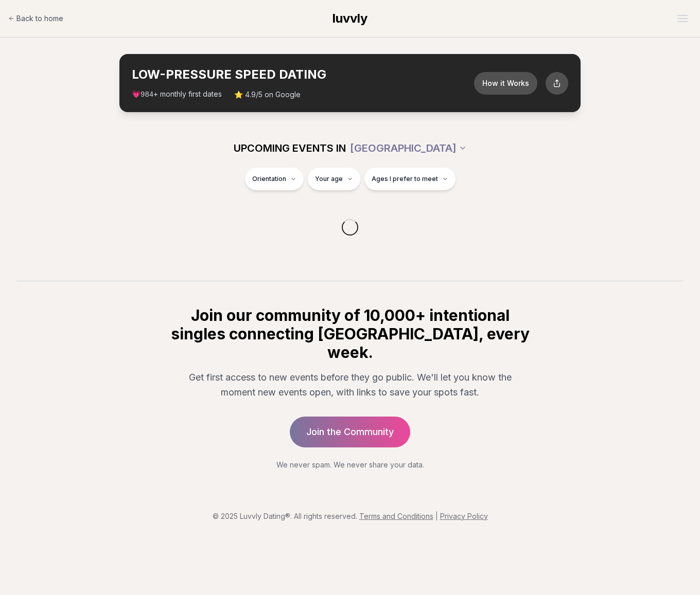  What do you see at coordinates (329, 179) in the screenshot?
I see `span: Your age` at bounding box center [329, 179].